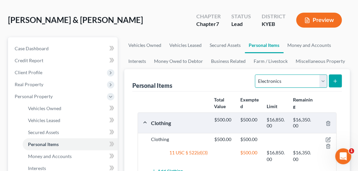 This screenshot has width=358, height=171. Describe the element at coordinates (320, 61) in the screenshot. I see `a: Miscellaneous Property` at that location.